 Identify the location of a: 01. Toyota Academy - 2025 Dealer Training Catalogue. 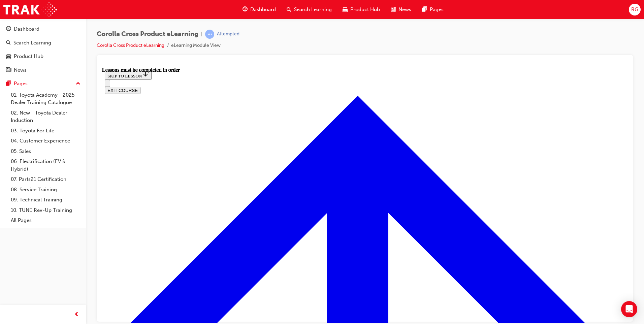
(45, 99).